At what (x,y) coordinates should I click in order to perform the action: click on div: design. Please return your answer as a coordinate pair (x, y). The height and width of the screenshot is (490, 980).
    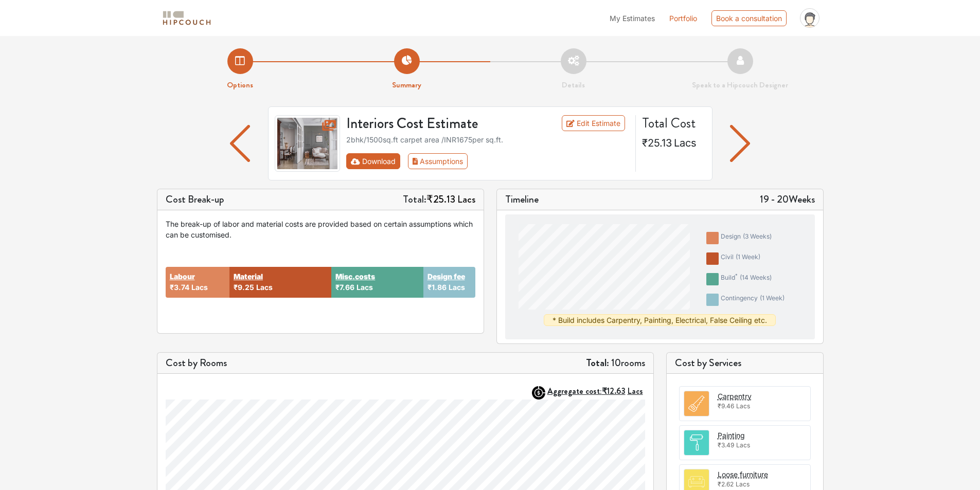
    Looking at the image, I should click on (746, 239).